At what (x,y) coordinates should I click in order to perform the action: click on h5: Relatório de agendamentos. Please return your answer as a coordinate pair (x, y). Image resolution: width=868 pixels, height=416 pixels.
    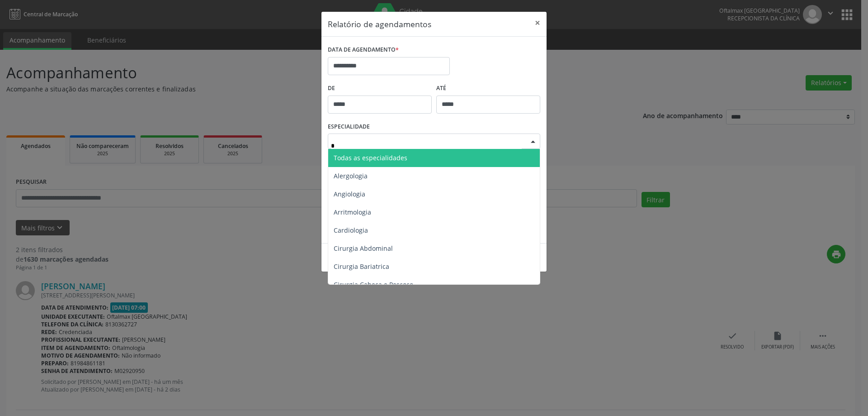
    Looking at the image, I should click on (379, 24).